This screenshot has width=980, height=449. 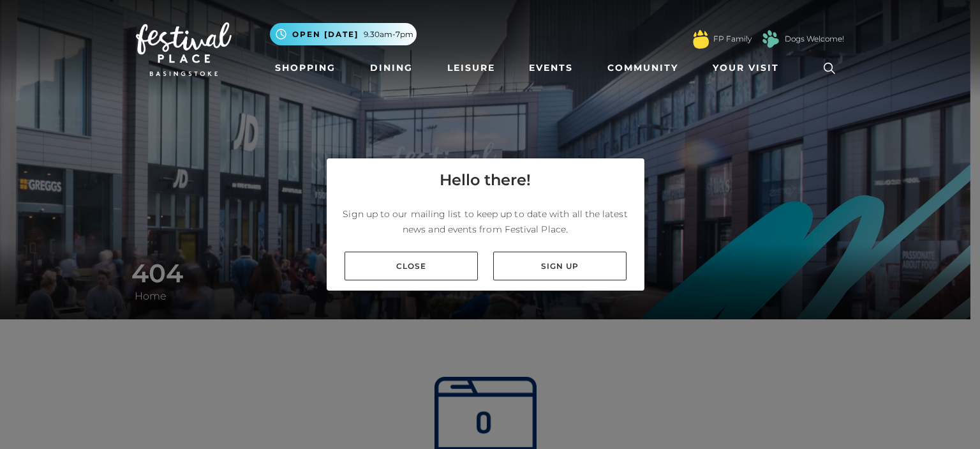 What do you see at coordinates (746, 67) in the screenshot?
I see `span: Your Visit` at bounding box center [746, 67].